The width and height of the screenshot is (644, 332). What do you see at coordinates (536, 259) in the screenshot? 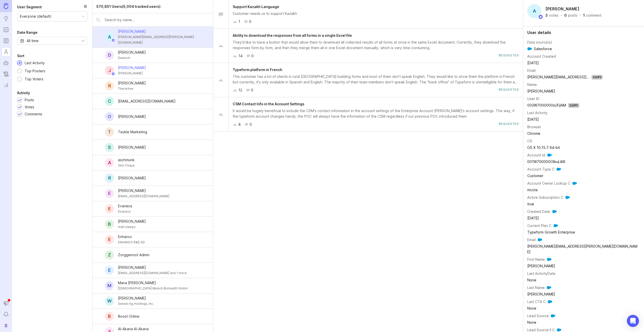
I see `div: First Name` at bounding box center [536, 259].